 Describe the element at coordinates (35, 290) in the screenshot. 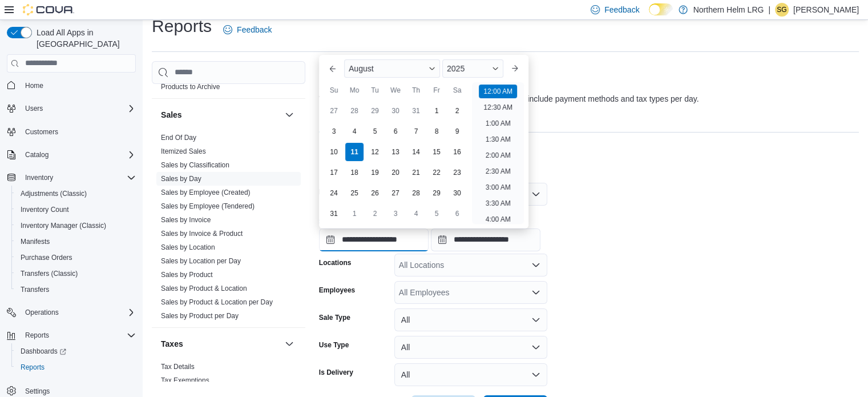

I see `a: Transfers` at that location.